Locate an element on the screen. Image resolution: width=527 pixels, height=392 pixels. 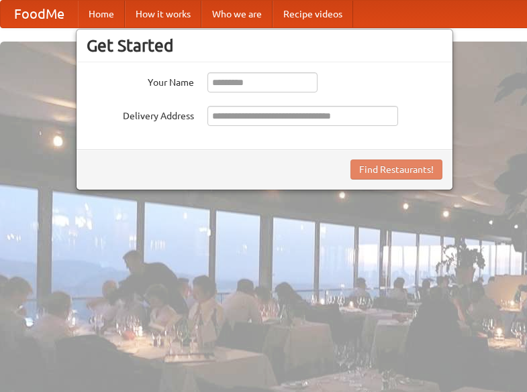
label: Your Name is located at coordinates (140, 80).